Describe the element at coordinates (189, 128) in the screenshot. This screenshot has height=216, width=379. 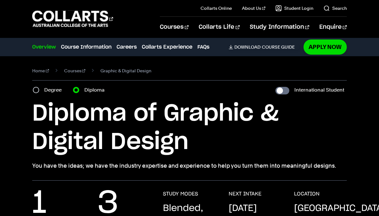
I see `h1: Diploma of Graphic & Digital Design` at that location.